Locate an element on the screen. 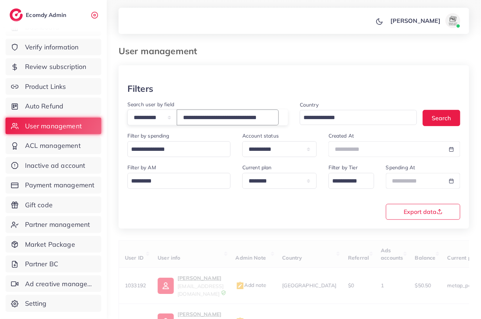 The image size is (481, 319). span: Setting is located at coordinates (36, 303).